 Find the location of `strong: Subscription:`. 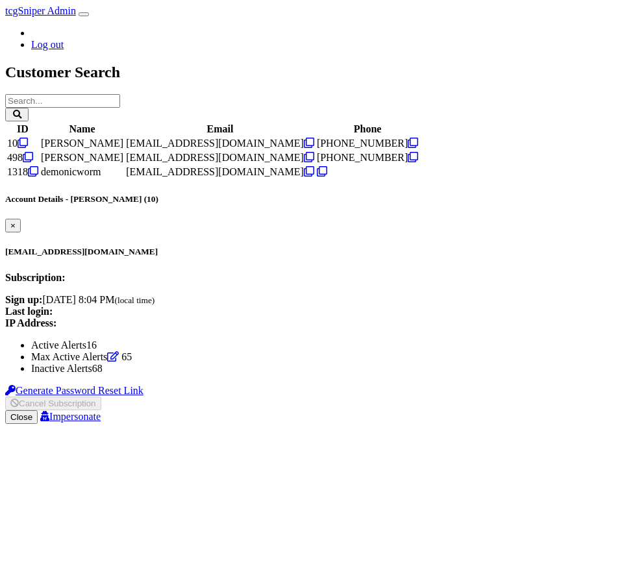

strong: Subscription: is located at coordinates (35, 277).